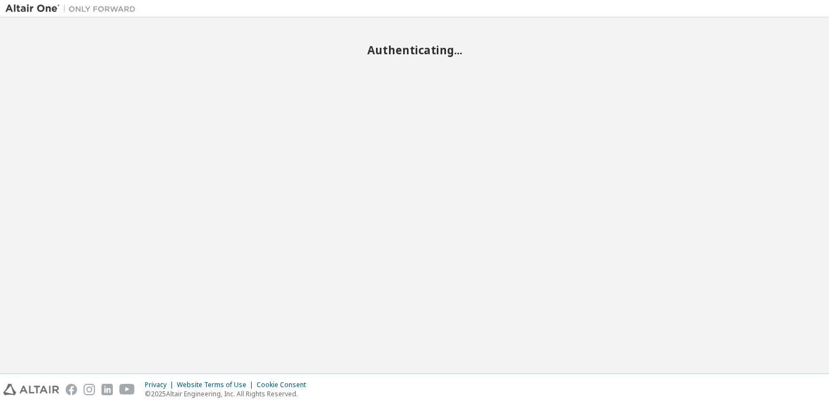  I want to click on div: Cookie Consent, so click(284, 385).